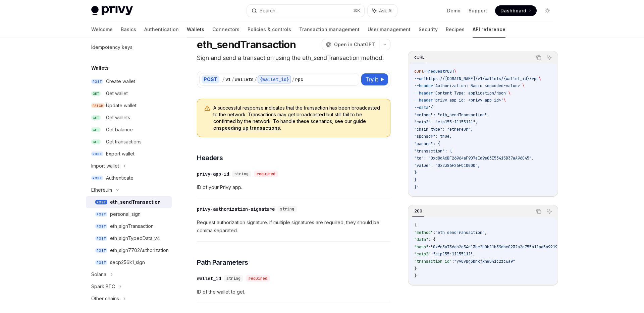  Describe the element at coordinates (516, 11) in the screenshot. I see `a: Dashboard` at that location.